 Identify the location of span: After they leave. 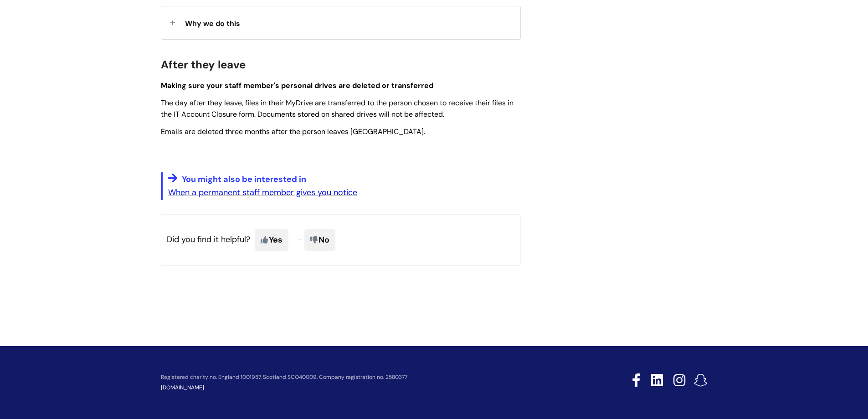
(203, 64).